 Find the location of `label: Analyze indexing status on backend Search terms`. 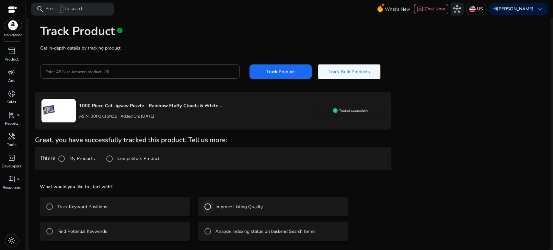

label: Analyze indexing status on backend Search terms is located at coordinates (265, 231).